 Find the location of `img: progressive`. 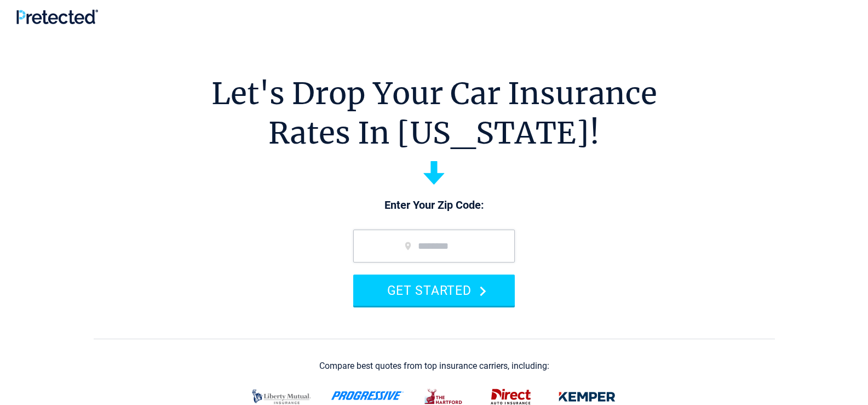

img: progressive is located at coordinates (368, 395).